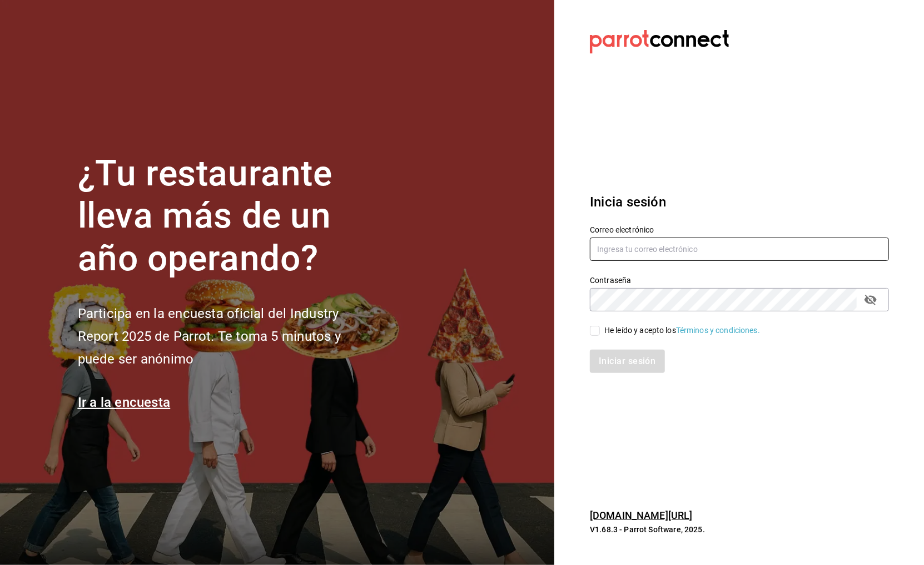  Describe the element at coordinates (739, 280) in the screenshot. I see `label: Contraseña` at that location.